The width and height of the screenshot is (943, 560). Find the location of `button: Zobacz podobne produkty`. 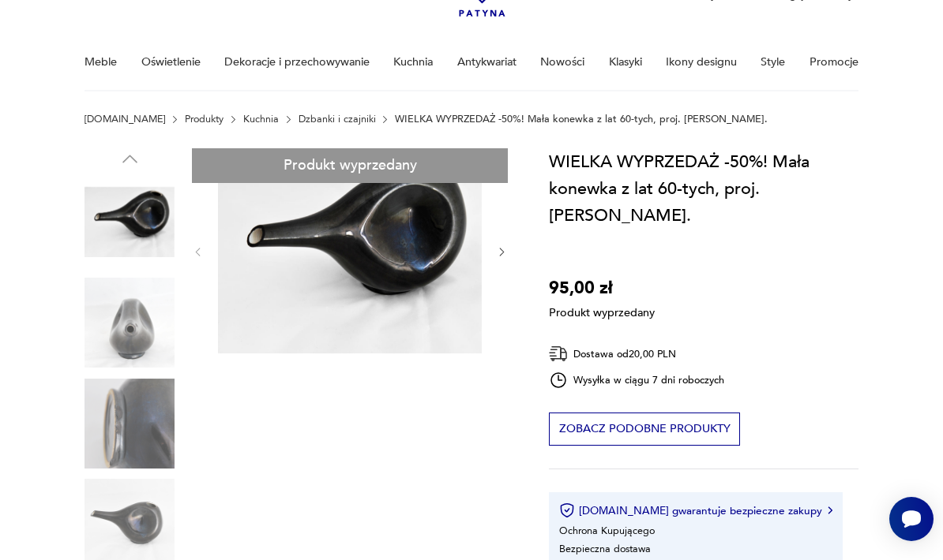

button: Zobacz podobne produkty is located at coordinates (644, 430).